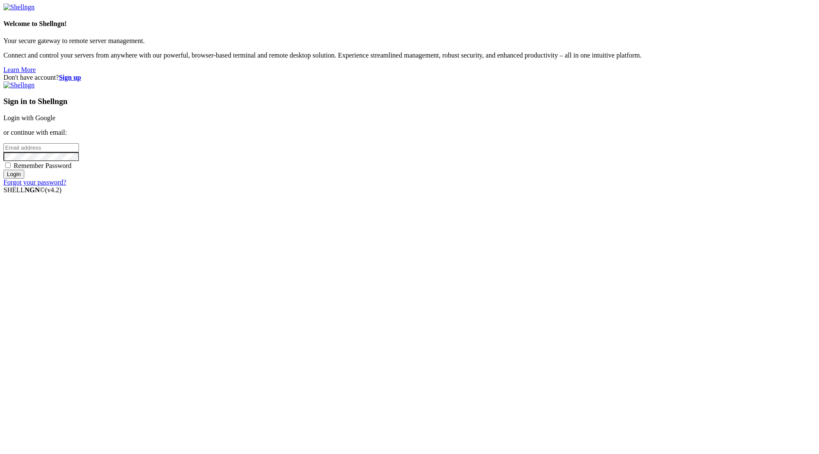 This screenshot has height=454, width=819. What do you see at coordinates (409, 41) in the screenshot?
I see `p: Your secure gateway to remote server management.` at bounding box center [409, 41].